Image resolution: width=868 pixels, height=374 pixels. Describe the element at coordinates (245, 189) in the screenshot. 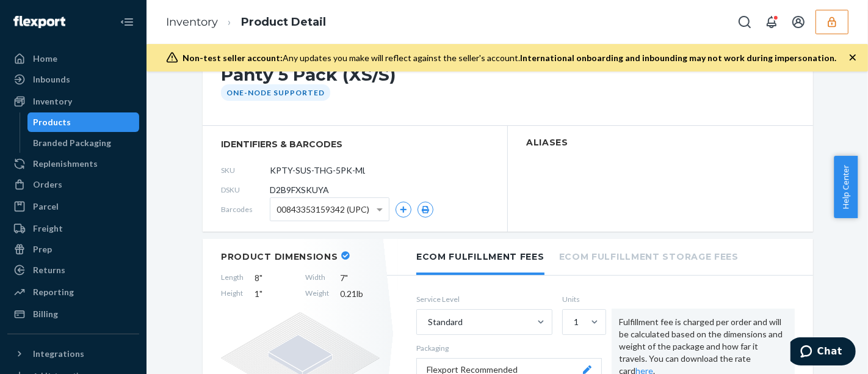

I see `span: DSKU` at that location.